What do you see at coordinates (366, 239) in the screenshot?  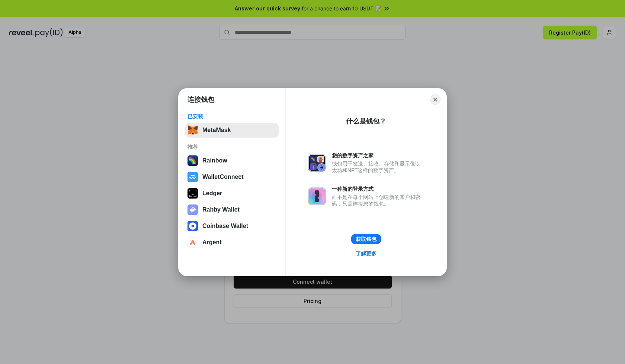 I see `div: 获取钱包` at bounding box center [366, 239].